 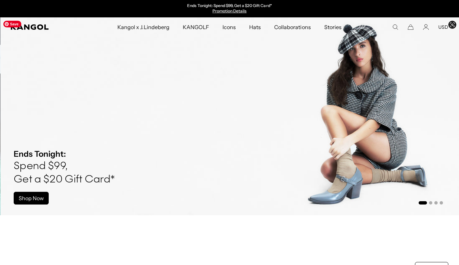 I want to click on span: Save, so click(x=12, y=24).